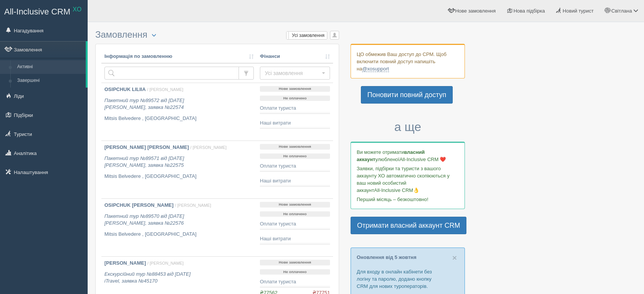 Image resolution: width=644 pixels, height=294 pixels. Describe the element at coordinates (408, 179) in the screenshot. I see `p: Заявки, підбірки та туристи з вашого аккаунту ХО автоматично скопіюються у ваш новий особистий ак...` at that location.